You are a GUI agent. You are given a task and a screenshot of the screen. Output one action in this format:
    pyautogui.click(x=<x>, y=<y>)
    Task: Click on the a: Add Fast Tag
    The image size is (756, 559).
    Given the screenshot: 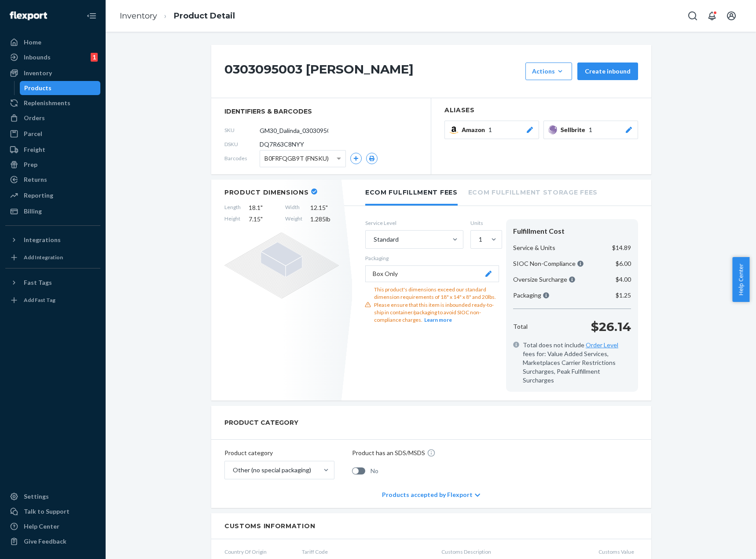 What is the action you would take?
    pyautogui.click(x=53, y=301)
    